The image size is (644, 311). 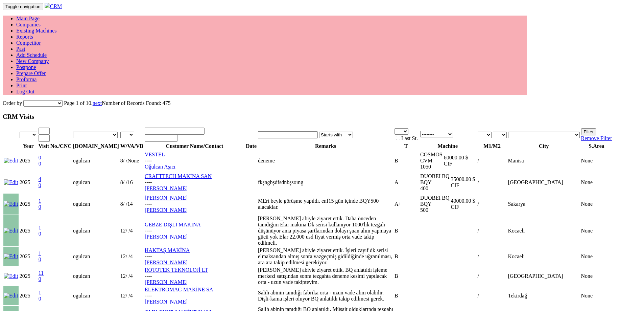 I want to click on a: next, so click(x=97, y=103).